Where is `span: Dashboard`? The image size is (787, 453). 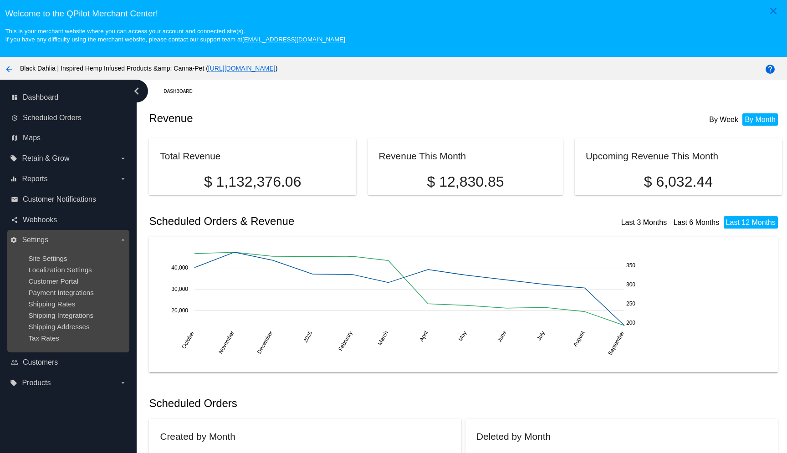 span: Dashboard is located at coordinates (41, 97).